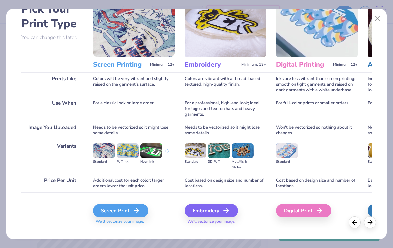 The image size is (393, 248). What do you see at coordinates (316, 85) in the screenshot?
I see `div: Inks are less vibrant than screen printing; smooth on light garments and raised on dark garments ...` at bounding box center [316, 85].